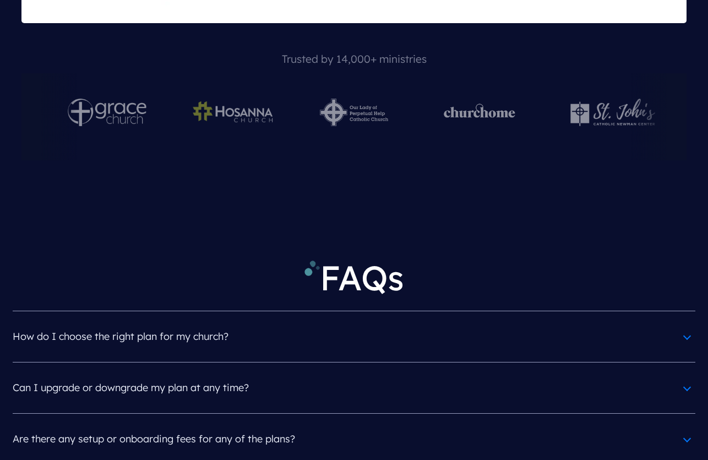 This screenshot has height=460, width=708. Describe the element at coordinates (613, 112) in the screenshot. I see `img: st-johns-logo` at that location.